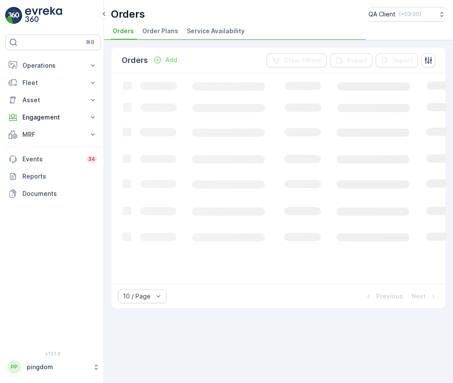 The height and width of the screenshot is (383, 453). I want to click on button: QA Client(+03:00), so click(407, 14).